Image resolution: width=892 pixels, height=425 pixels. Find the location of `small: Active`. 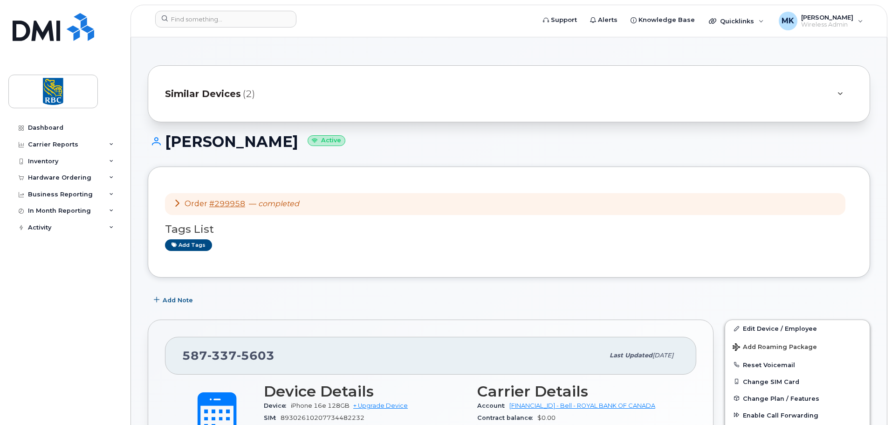

small: Active is located at coordinates (326, 140).